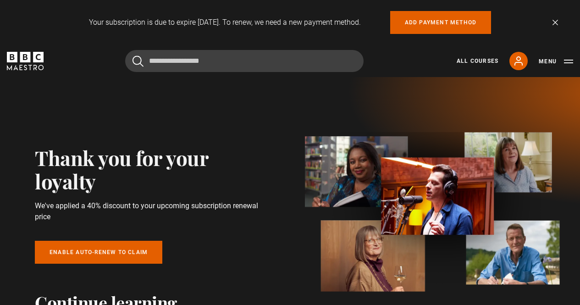 The height and width of the screenshot is (305, 580). I want to click on h2: Thank you for your loyalty, so click(153, 169).